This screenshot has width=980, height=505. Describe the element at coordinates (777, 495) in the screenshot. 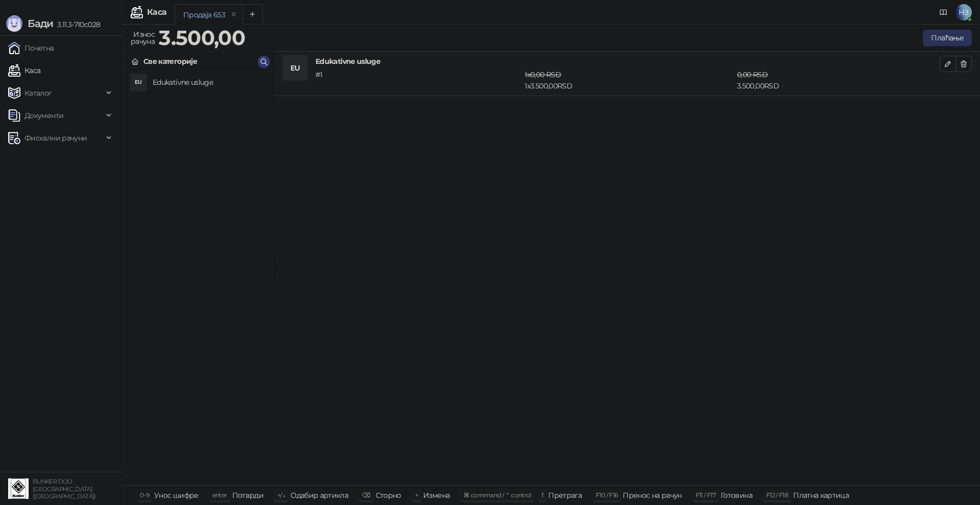

I see `span: F12 / F18` at that location.